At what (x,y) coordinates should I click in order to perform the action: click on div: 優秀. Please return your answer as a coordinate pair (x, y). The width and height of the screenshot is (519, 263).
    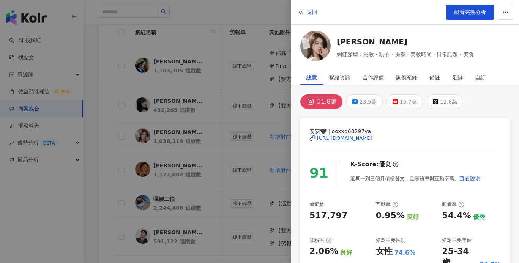
    Looking at the image, I should click on (479, 217).